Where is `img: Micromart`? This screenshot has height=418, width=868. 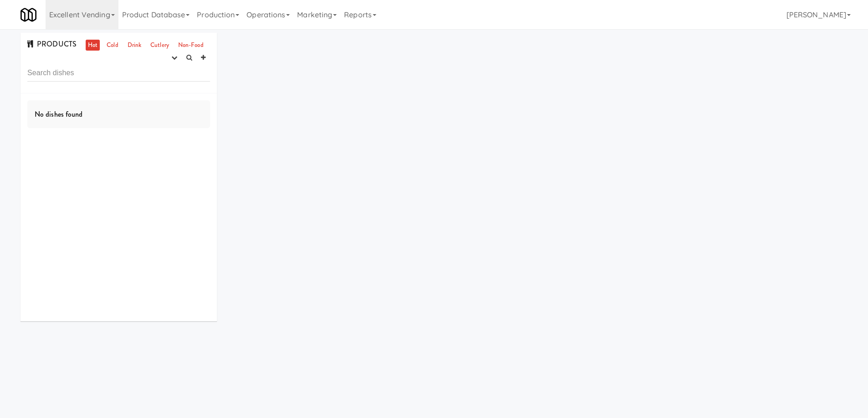 img: Micromart is located at coordinates (28, 14).